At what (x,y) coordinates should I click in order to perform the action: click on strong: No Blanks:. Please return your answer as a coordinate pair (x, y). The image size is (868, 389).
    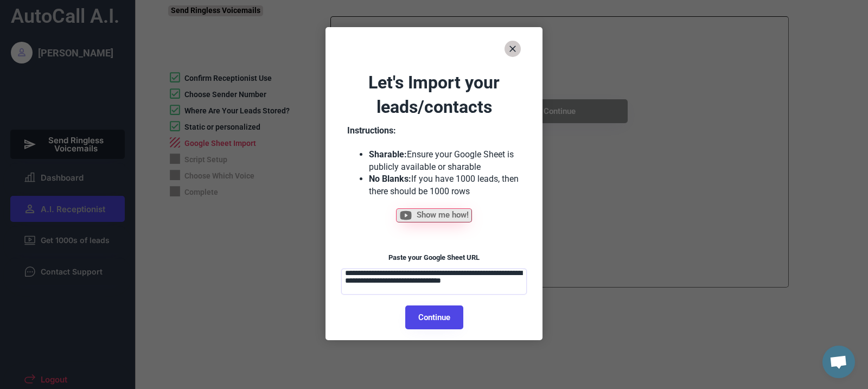
    Looking at the image, I should click on (390, 179).